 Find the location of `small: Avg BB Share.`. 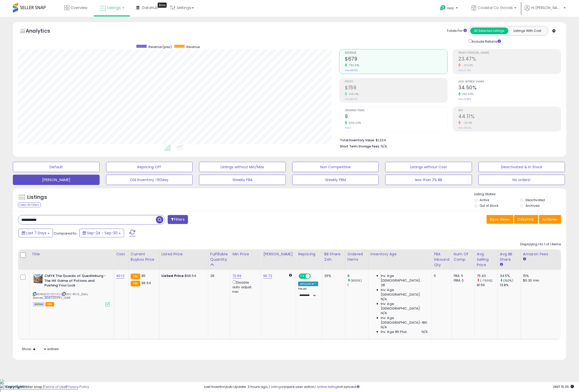

small: Avg BB Share. is located at coordinates (502, 265).